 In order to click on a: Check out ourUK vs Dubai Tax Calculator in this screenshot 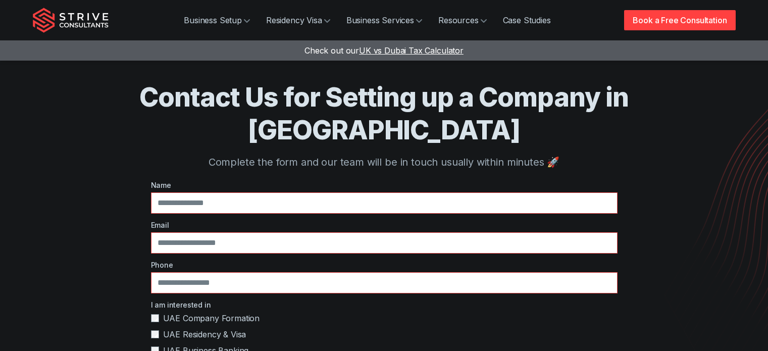, I will do `click(384, 50)`.